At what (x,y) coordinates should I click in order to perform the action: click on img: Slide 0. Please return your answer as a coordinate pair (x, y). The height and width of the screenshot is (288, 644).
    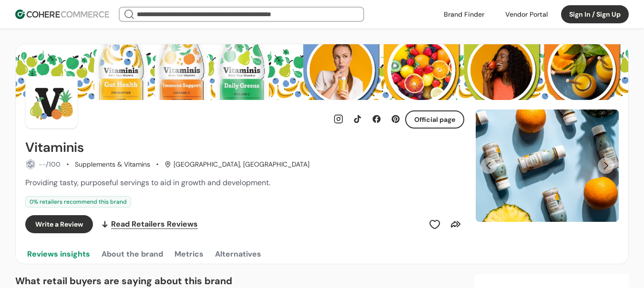
    Looking at the image, I should click on (547, 166).